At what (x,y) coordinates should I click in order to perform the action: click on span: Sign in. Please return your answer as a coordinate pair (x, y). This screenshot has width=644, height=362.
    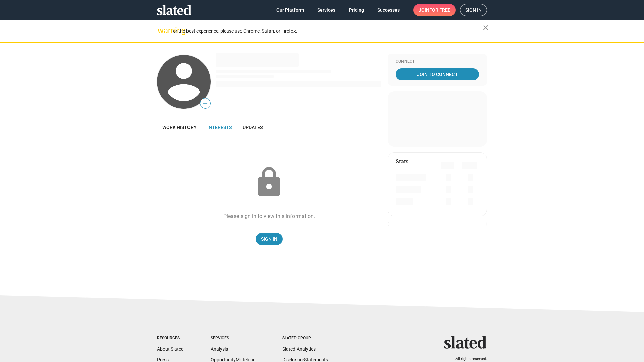
    Looking at the image, I should click on (473, 10).